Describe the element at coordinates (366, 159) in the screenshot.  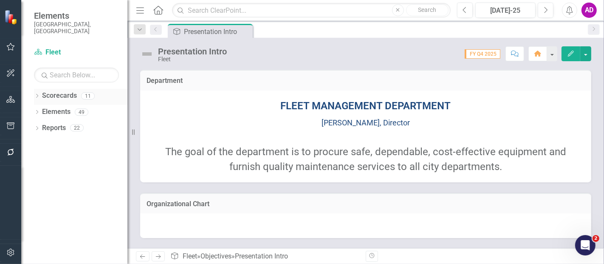
I see `span: The goal of the department is to procure safe, dependable, cost-effective equipment and furnish q...` at that location.